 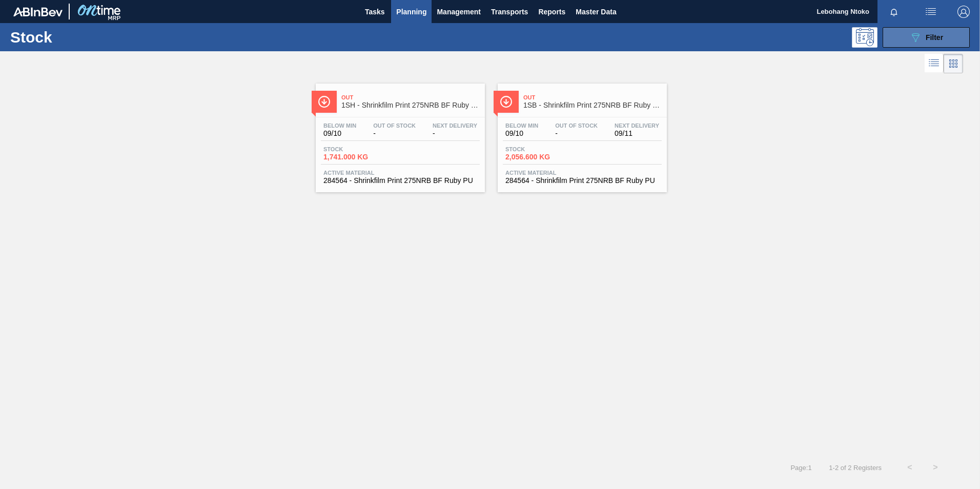 What do you see at coordinates (864, 37) in the screenshot?
I see `div: Programming: no user selected` at bounding box center [864, 37].